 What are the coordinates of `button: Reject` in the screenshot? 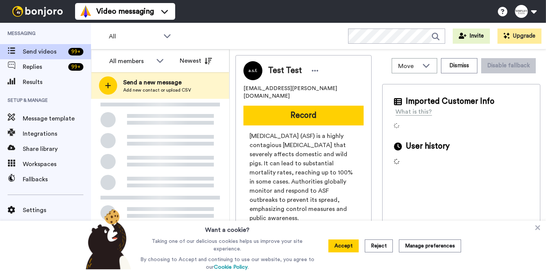 It's located at (379, 246).